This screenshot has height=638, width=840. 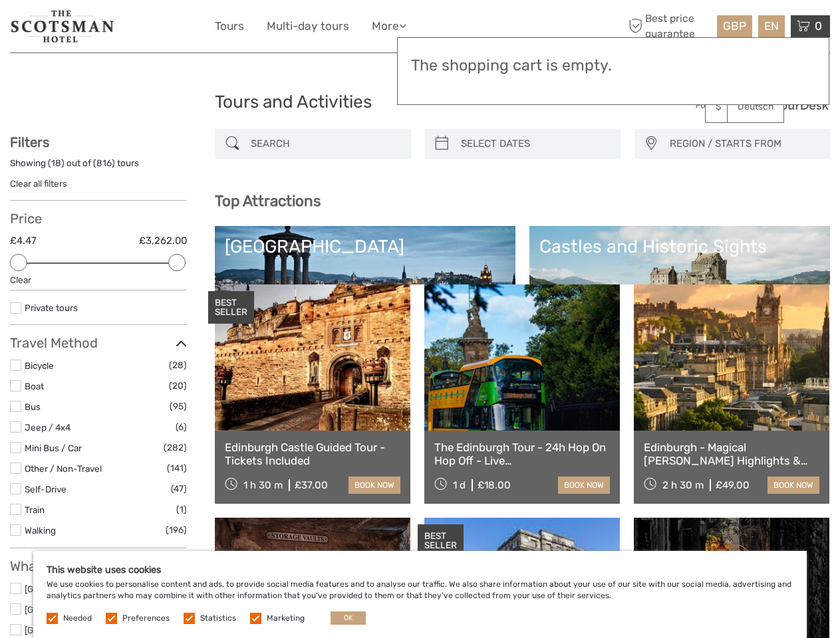 What do you see at coordinates (40, 366) in the screenshot?
I see `a: Bicycle` at bounding box center [40, 366].